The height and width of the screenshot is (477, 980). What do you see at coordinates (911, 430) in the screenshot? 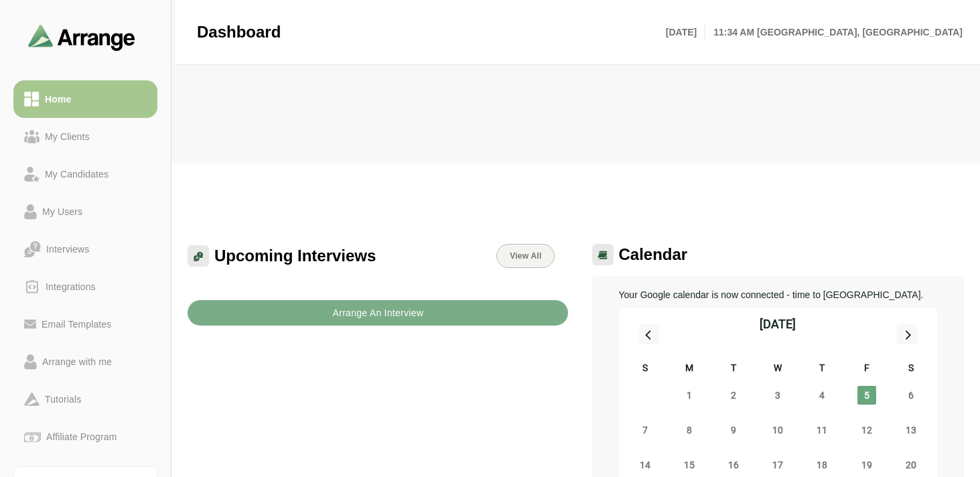
I see `span: Saturday, September 13, 2025` at bounding box center [911, 430].